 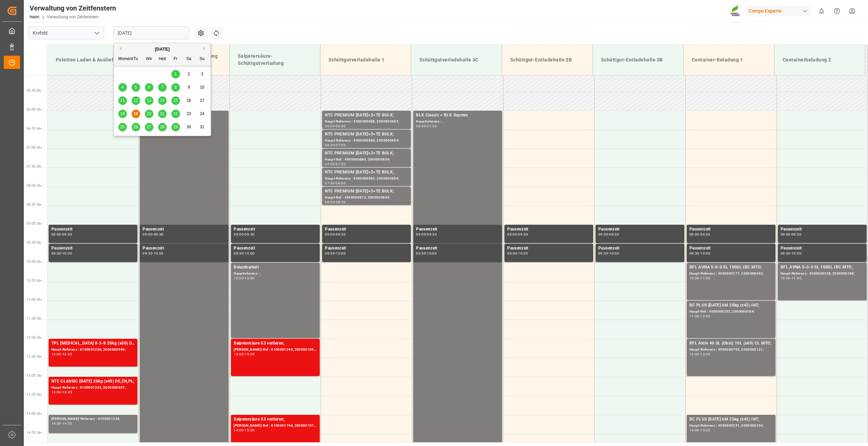 What do you see at coordinates (175, 114) in the screenshot?
I see `div: Wählen Freitag, 22. August 2025` at bounding box center [175, 114].